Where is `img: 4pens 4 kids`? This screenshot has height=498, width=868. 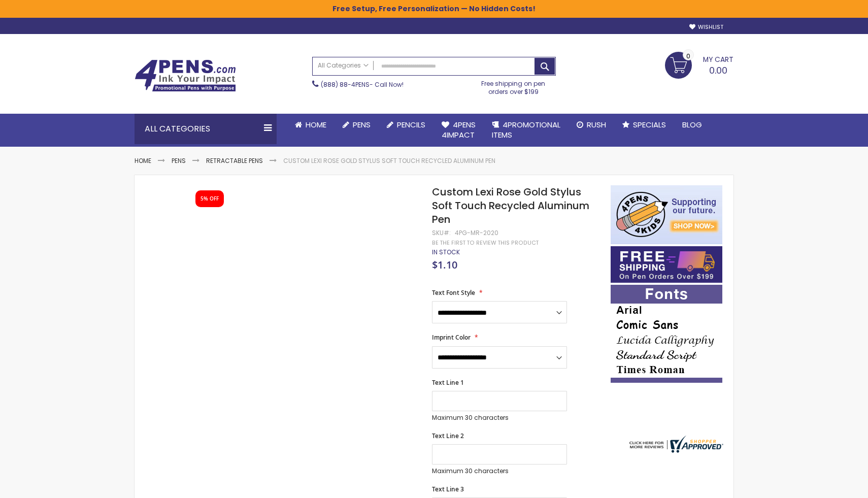
img: 4pens 4 kids is located at coordinates (667, 215).